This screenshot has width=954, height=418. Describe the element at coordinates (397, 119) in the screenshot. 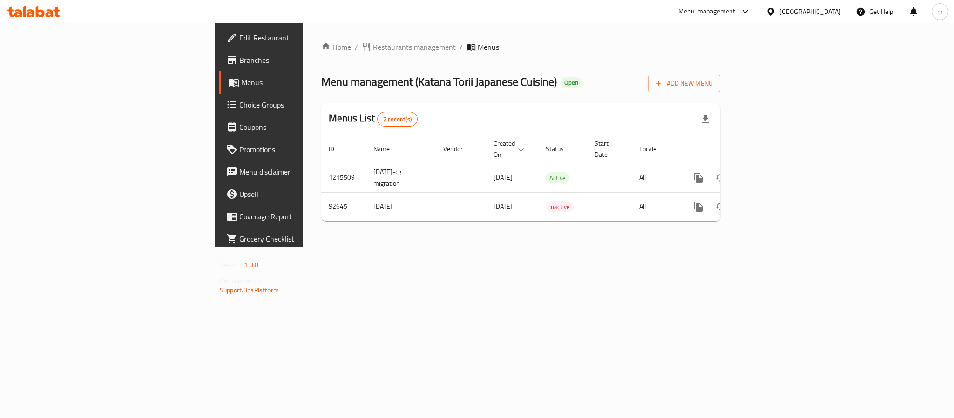

I see `span: 2 record(s)` at that location.